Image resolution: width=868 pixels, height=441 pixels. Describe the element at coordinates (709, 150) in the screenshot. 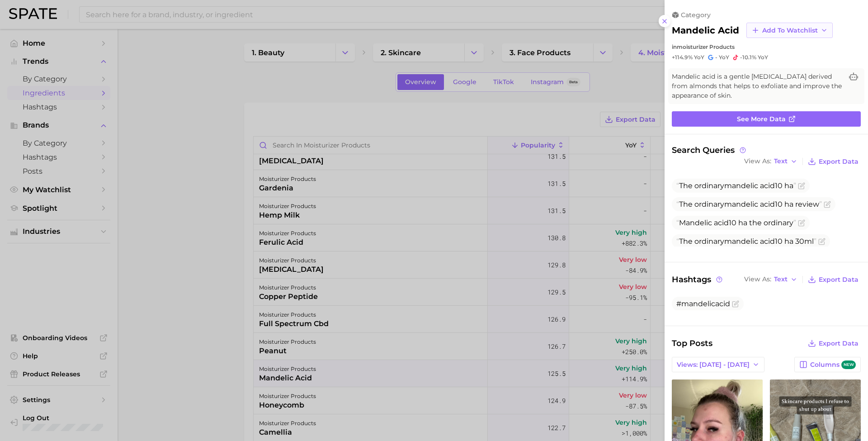

I see `span: Search Queries` at that location.